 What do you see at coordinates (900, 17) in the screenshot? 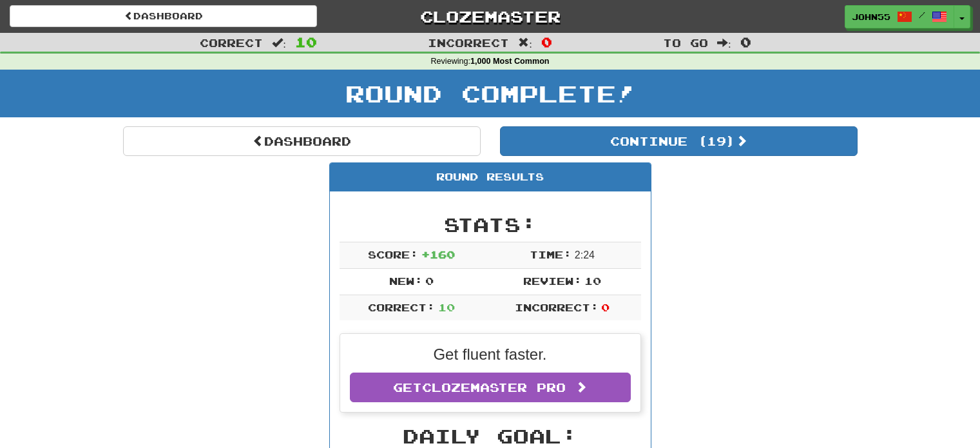
I see `a: john55 /` at bounding box center [900, 17].